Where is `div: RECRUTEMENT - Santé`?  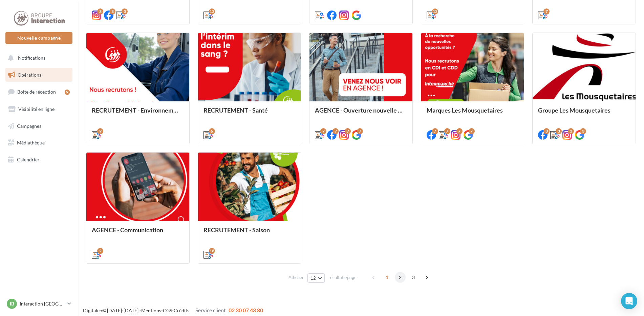 div: RECRUTEMENT - Santé is located at coordinates (250, 114).